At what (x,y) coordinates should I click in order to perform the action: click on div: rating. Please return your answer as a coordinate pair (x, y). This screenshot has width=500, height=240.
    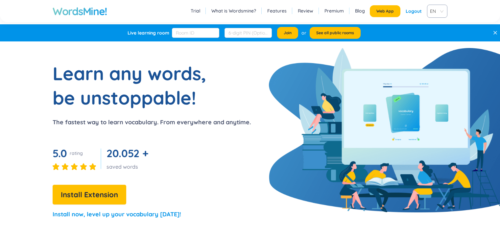
    Looking at the image, I should click on (76, 153).